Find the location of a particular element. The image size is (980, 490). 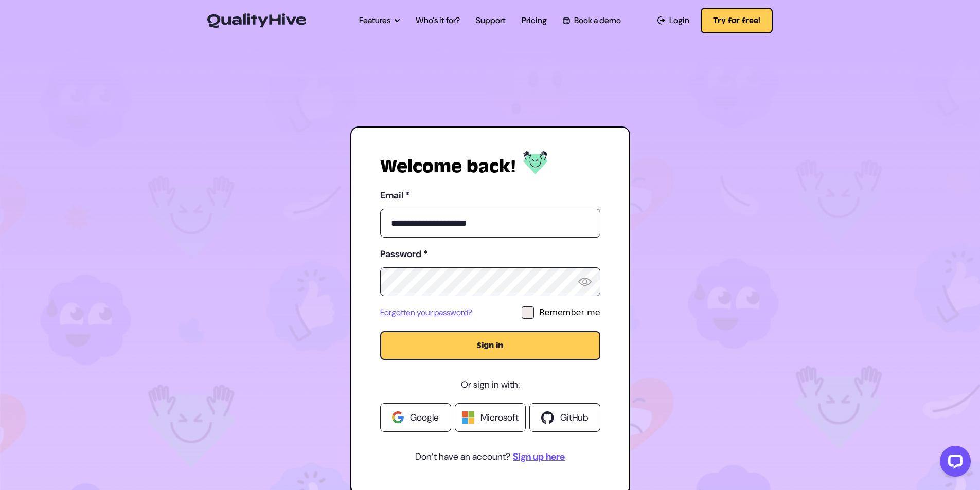

a: Forgotten your password? is located at coordinates (426, 313).